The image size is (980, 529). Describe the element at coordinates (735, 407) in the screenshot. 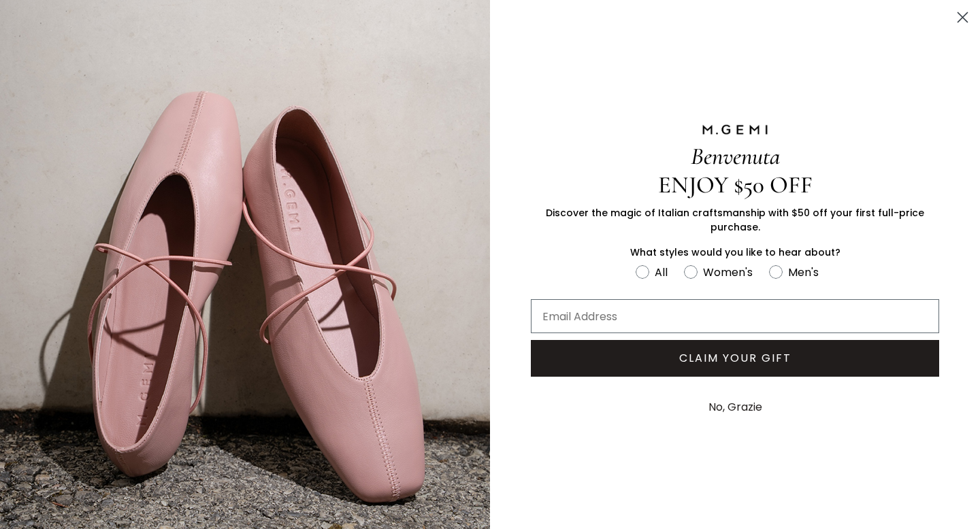

I see `button: No, Grazie` at that location.